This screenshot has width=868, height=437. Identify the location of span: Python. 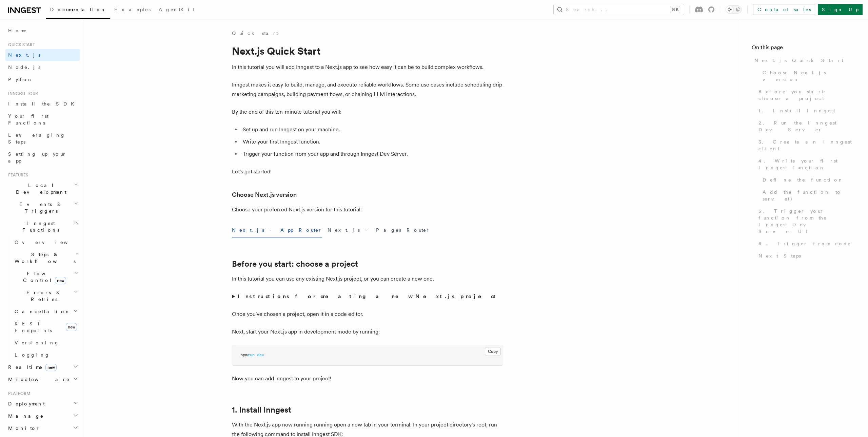
(20, 80).